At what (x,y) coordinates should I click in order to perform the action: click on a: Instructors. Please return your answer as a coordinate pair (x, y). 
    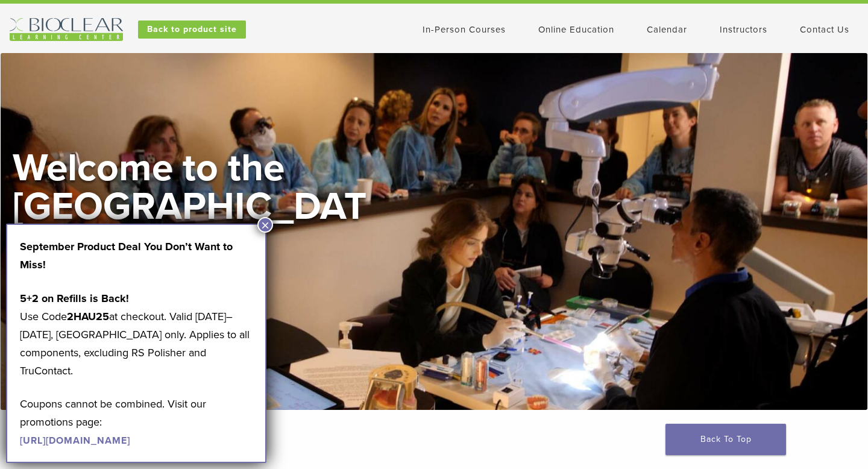
    Looking at the image, I should click on (743, 30).